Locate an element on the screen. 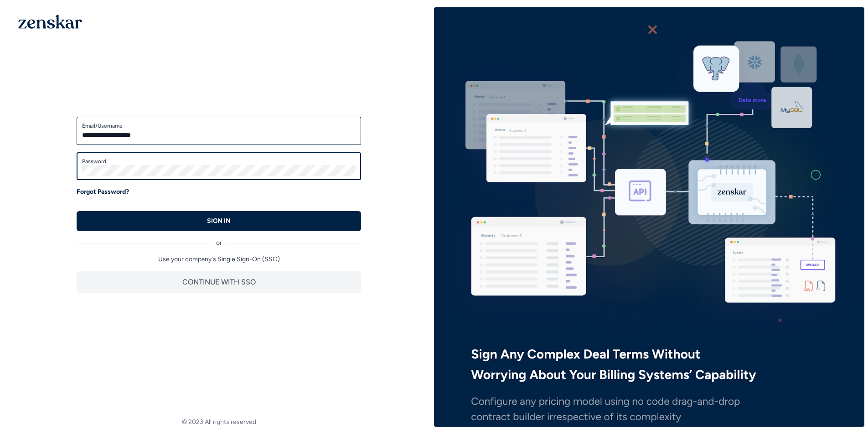 The width and height of the screenshot is (868, 434). p: Use your company's Single Sign-On (SSO) is located at coordinates (218, 259).